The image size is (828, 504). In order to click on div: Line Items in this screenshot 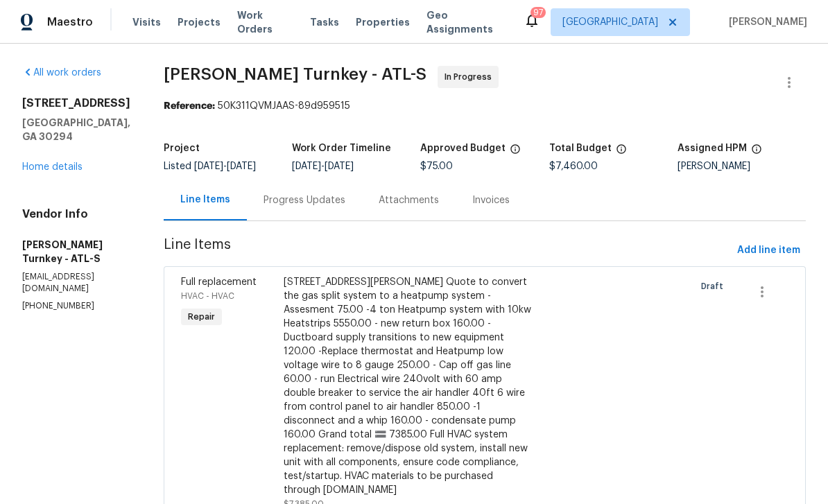, I will do `click(205, 200)`.